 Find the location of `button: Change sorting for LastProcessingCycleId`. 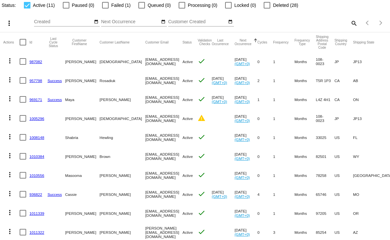

button: Change sorting for LastProcessingCycleId is located at coordinates (53, 42).